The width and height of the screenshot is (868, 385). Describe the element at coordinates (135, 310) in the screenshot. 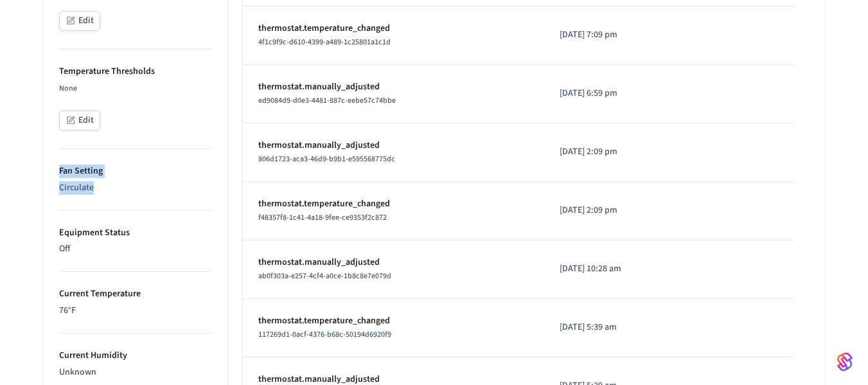

I see `p: 76°F` at that location.